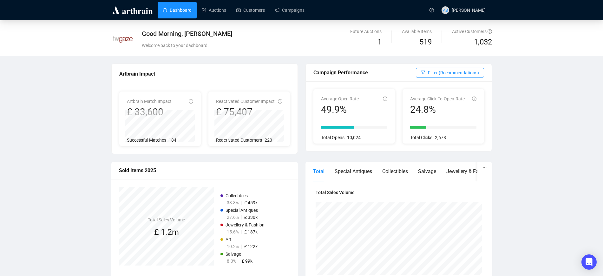 This screenshot has width=603, height=276. What do you see at coordinates (237, 195) in the screenshot?
I see `span: Collectibles` at bounding box center [237, 195].